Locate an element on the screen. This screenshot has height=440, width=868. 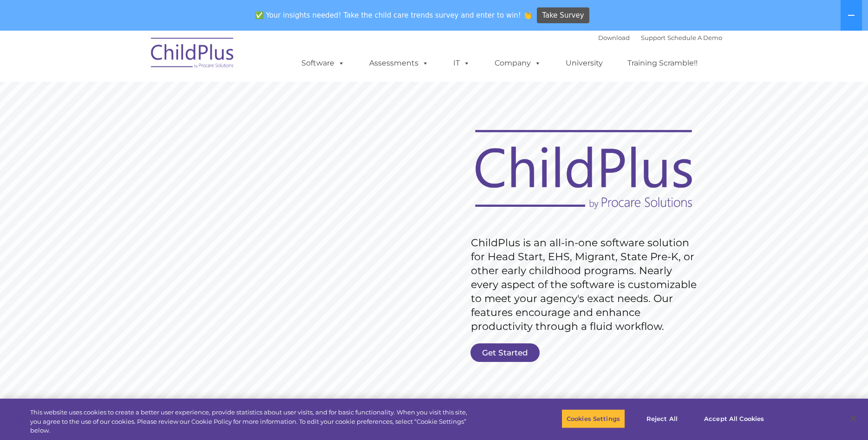
a: University is located at coordinates (584, 63).